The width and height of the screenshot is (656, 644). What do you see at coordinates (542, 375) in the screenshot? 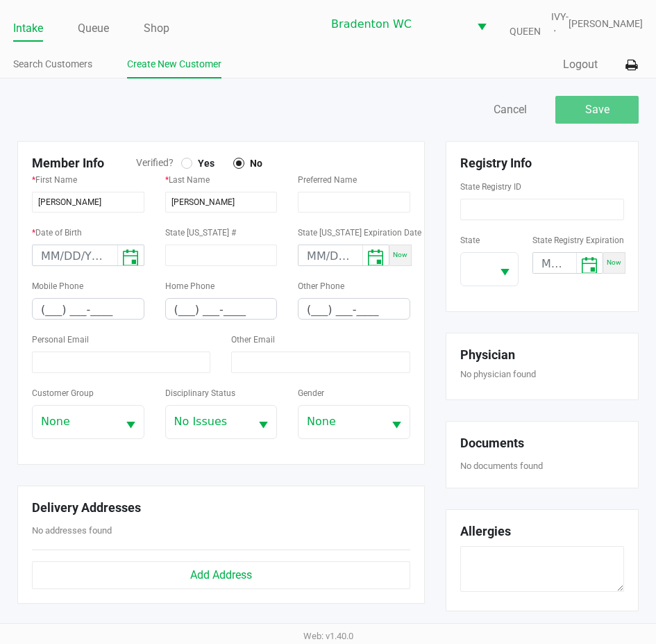
I see `h6: No physician found` at bounding box center [542, 375].